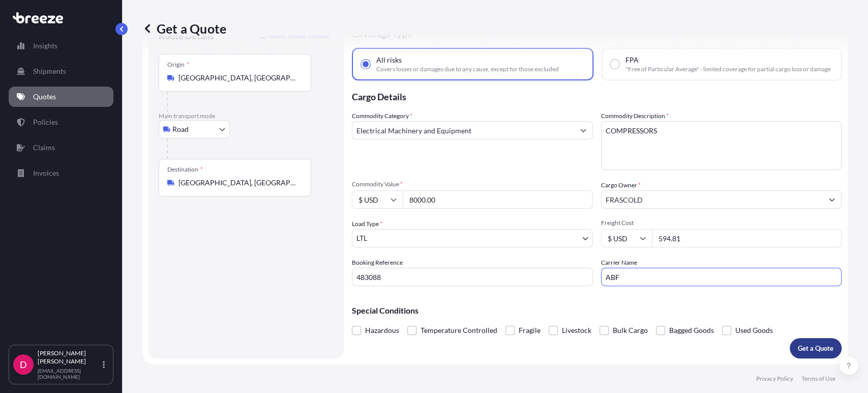  Describe the element at coordinates (389, 60) in the screenshot. I see `span: All risks` at that location.